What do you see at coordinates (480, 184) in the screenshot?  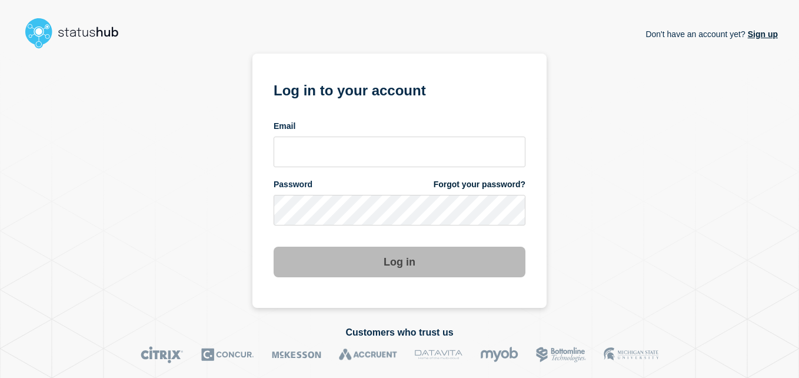 I see `a: Forgot your password?` at bounding box center [480, 184].